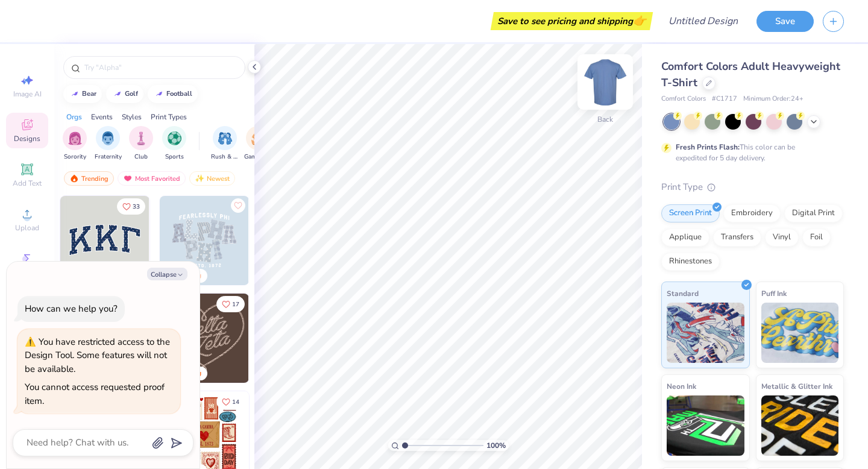 The width and height of the screenshot is (868, 469). Describe the element at coordinates (706, 333) in the screenshot. I see `img: Standard` at that location.